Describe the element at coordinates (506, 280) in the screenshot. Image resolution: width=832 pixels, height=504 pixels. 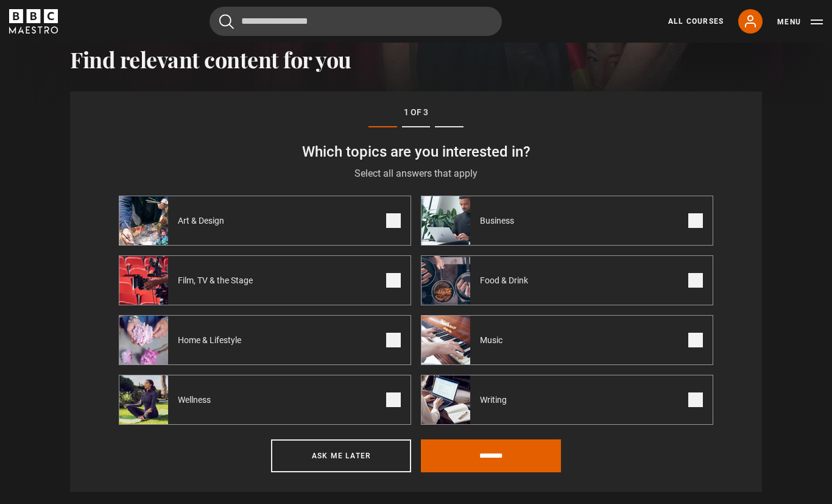
I see `span: Food & Drink` at that location.